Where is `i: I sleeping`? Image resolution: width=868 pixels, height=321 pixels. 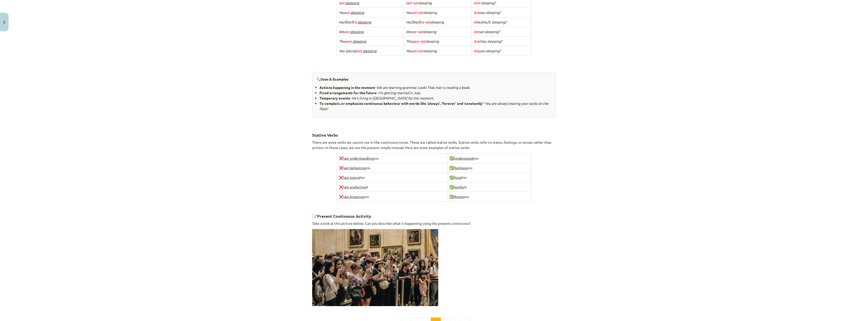 i: I sleeping is located at coordinates (419, 3).